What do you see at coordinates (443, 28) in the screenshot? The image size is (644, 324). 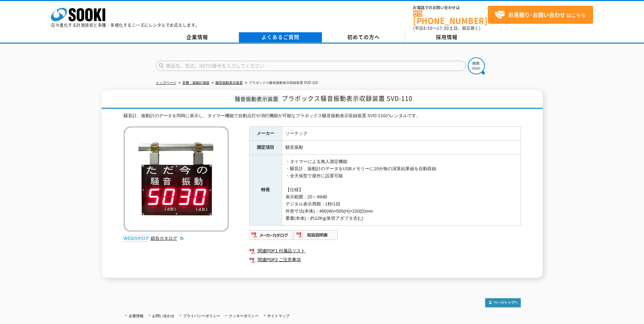 I see `span: 17:30` at bounding box center [443, 28].